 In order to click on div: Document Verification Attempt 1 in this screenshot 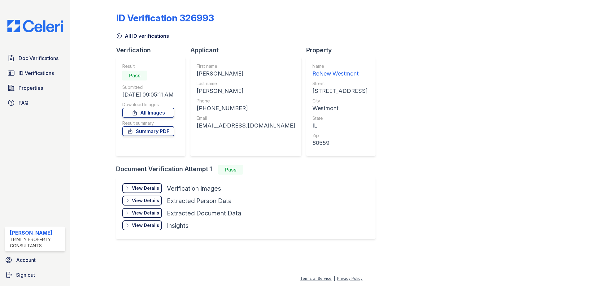, I will do `click(248, 170)`.